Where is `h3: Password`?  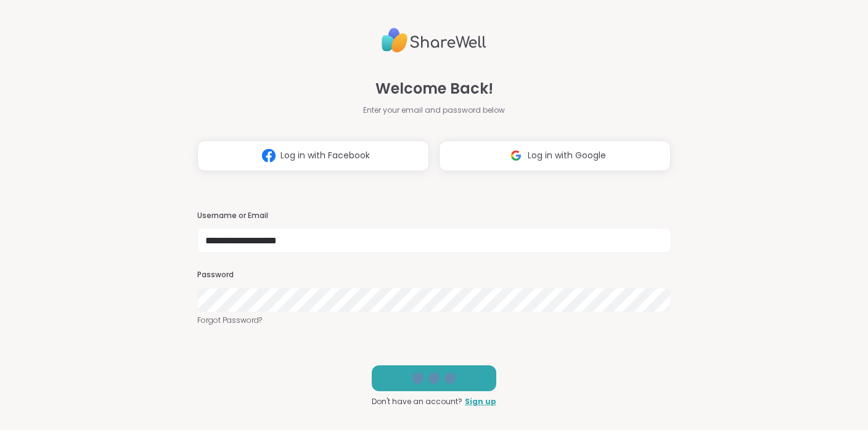 h3: Password is located at coordinates (434, 275).